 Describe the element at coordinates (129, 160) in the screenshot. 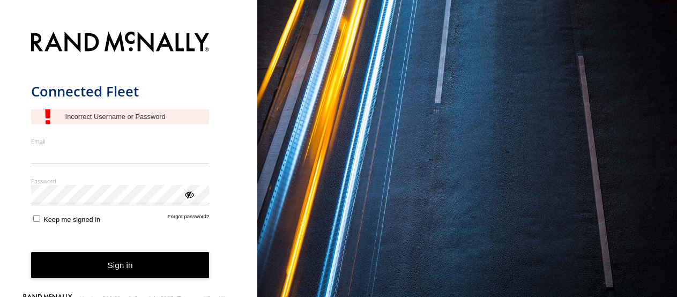

I see `form: main` at that location.